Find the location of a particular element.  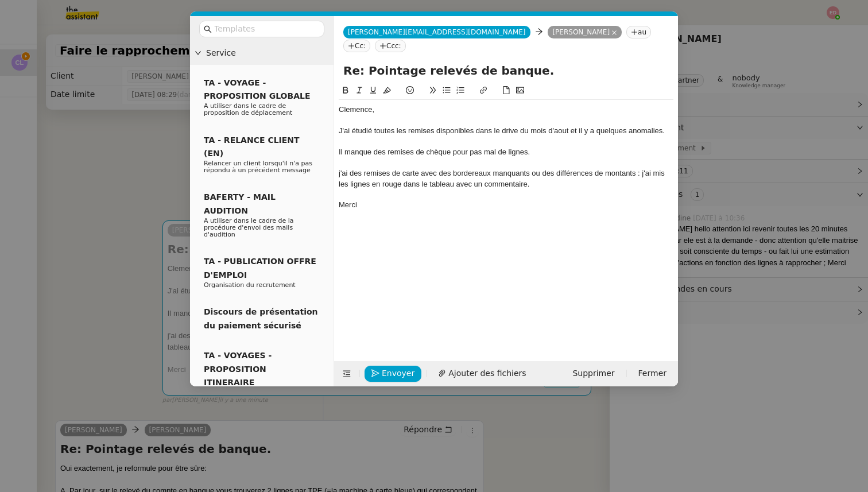

span: Envoyer is located at coordinates (398, 373).